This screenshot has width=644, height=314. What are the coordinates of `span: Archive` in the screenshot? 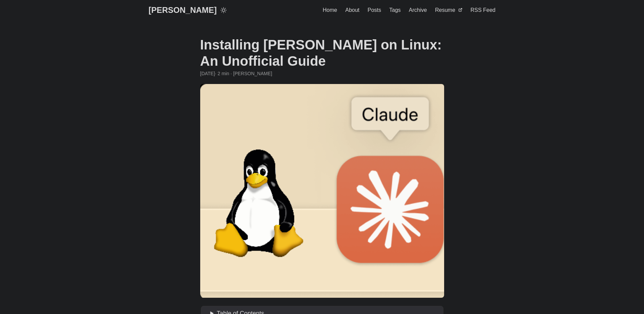 It's located at (418, 10).